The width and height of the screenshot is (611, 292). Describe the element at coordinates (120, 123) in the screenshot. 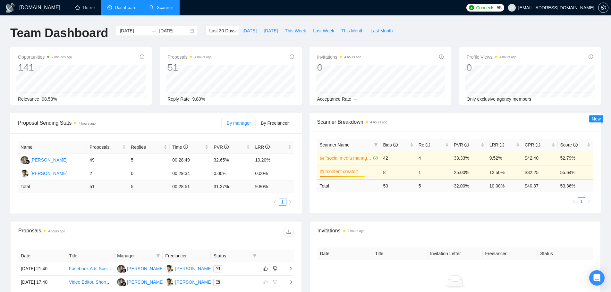

I see `span: Proposal Sending Stats` at that location.